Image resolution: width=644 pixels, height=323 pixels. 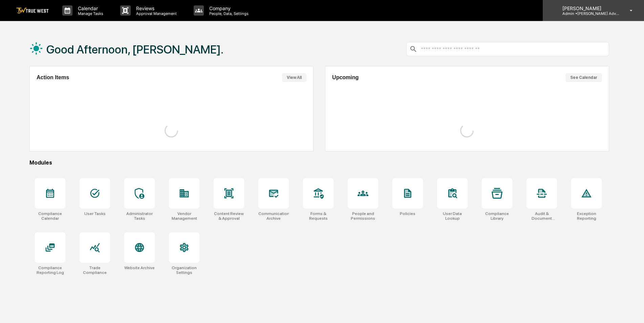 I want to click on div: Trade Compliance, so click(x=95, y=270).